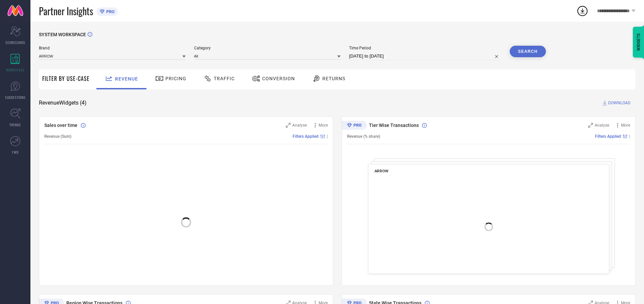  What do you see at coordinates (66, 11) in the screenshot?
I see `span: Partner Insights` at bounding box center [66, 11].